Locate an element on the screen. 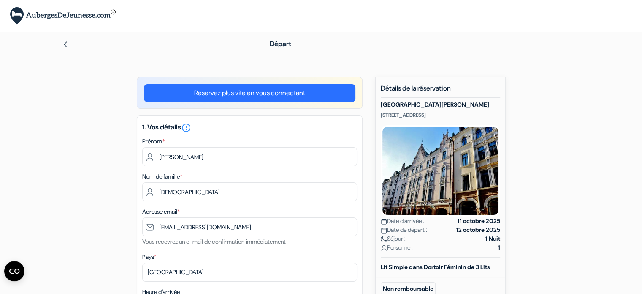 This screenshot has height=294, width=642. img: AubergesDeJeunesse.com is located at coordinates (63, 16).